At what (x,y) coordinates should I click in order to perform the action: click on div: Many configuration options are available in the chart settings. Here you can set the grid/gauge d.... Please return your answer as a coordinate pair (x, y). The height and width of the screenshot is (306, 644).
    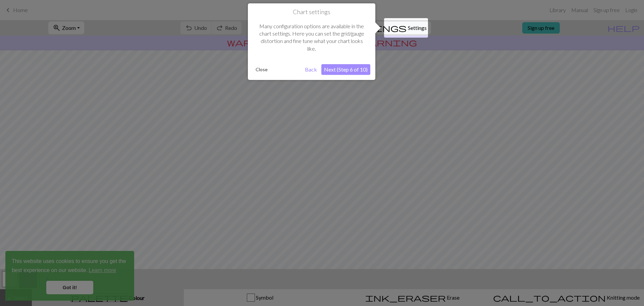
    Looking at the image, I should click on (311, 38).